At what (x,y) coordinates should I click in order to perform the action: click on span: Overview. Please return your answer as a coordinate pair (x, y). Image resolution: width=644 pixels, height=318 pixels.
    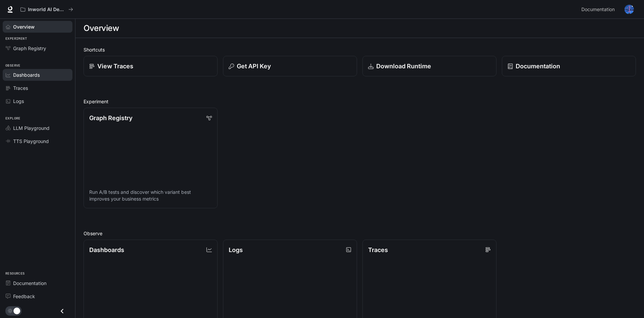
    Looking at the image, I should click on (24, 27).